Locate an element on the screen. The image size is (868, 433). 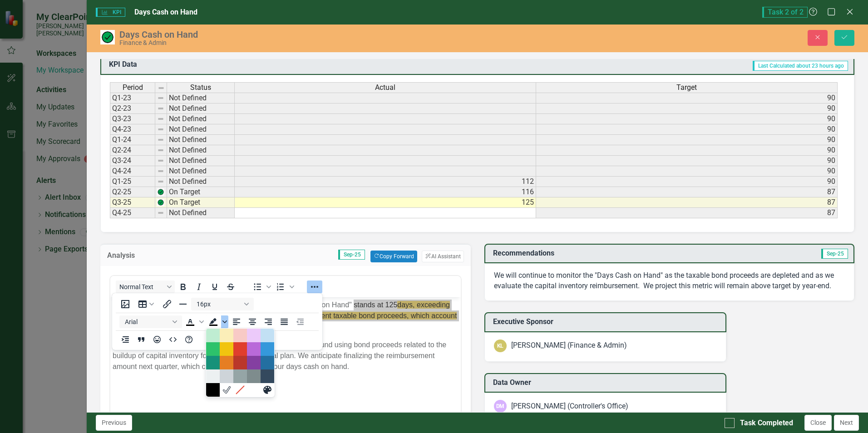
h3: KPI Data is located at coordinates (192, 65).